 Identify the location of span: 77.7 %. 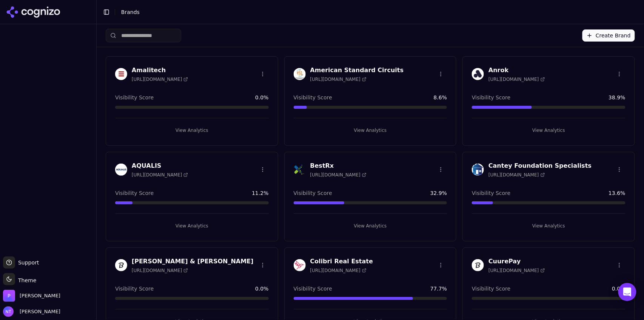
(438, 289).